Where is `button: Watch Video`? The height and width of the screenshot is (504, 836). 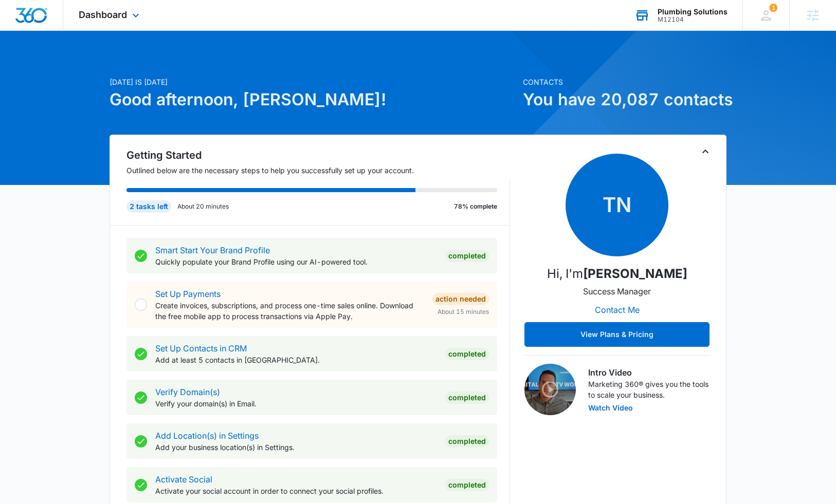 button: Watch Video is located at coordinates (610, 408).